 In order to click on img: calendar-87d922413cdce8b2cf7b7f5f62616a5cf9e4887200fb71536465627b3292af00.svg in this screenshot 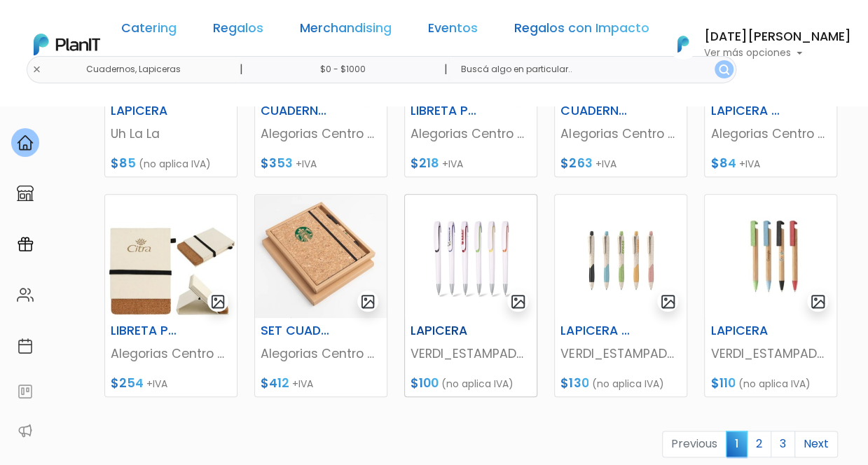, I will do `click(25, 346)`.